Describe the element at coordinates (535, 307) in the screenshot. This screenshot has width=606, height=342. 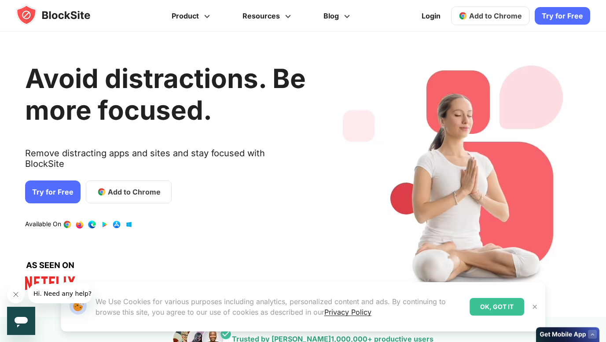
I see `img: Close` at that location.